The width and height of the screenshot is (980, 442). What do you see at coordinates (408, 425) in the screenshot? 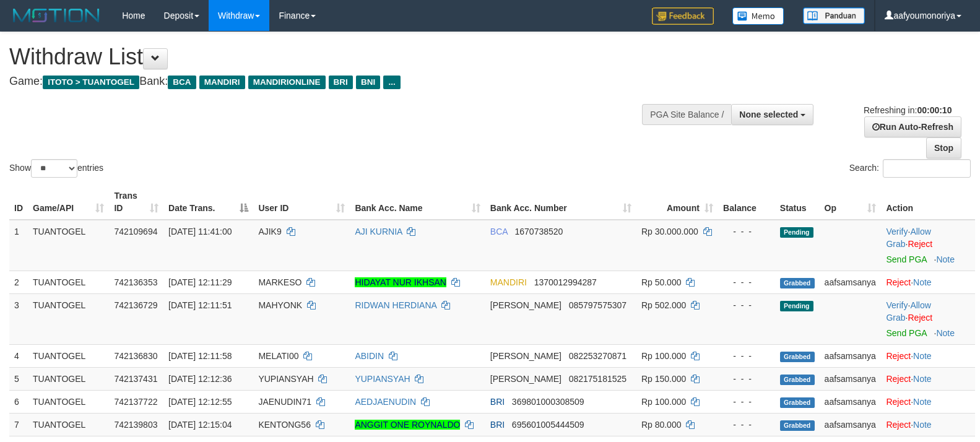
I see `a: ANGGIT ONE ROYNALDO` at bounding box center [408, 425].